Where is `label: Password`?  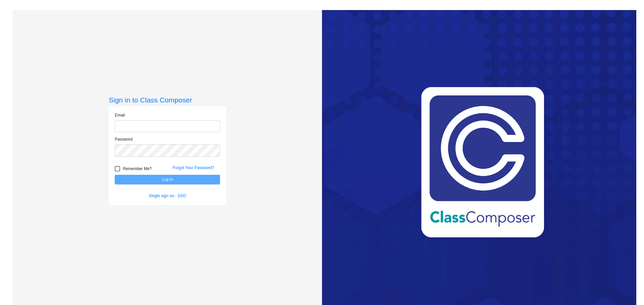 label: Password is located at coordinates (123, 139).